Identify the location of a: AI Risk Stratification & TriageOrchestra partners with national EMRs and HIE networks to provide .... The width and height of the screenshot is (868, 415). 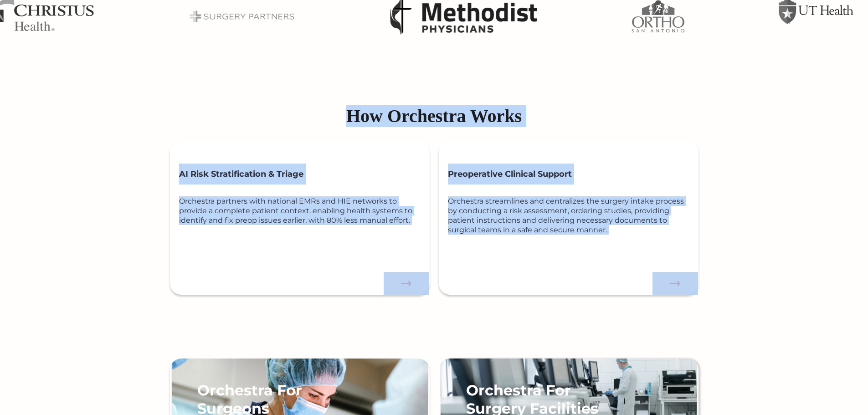
(300, 217).